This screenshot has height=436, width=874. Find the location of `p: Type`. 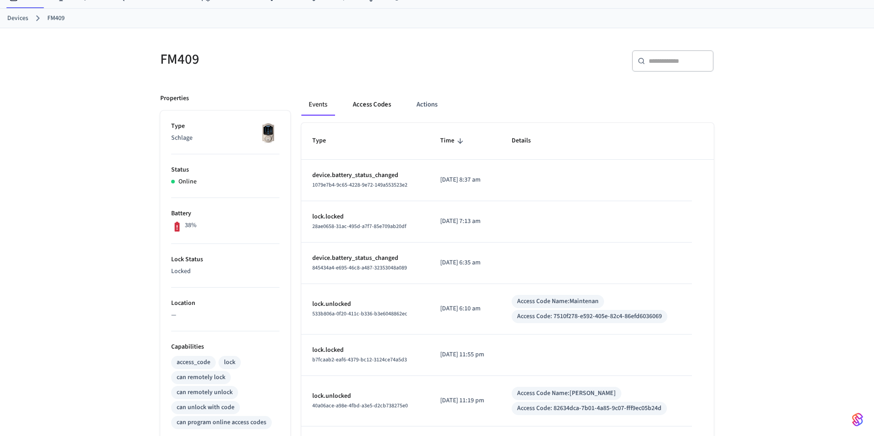

p: Type is located at coordinates (225, 126).